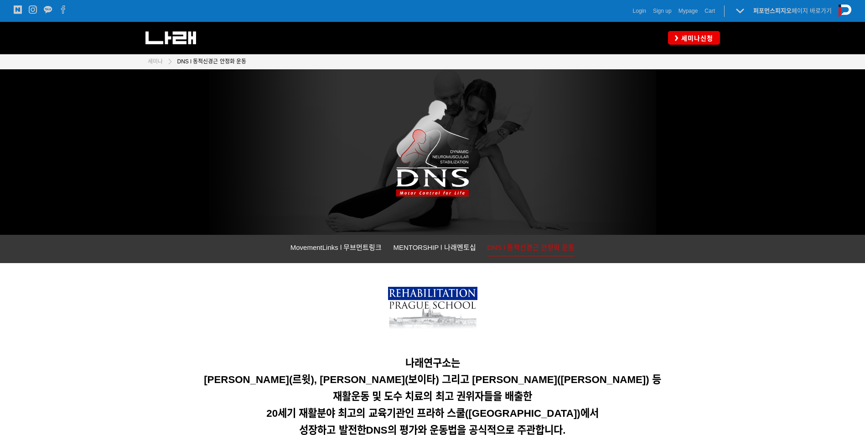 Image resolution: width=865 pixels, height=435 pixels. What do you see at coordinates (688, 11) in the screenshot?
I see `a: Mypage` at bounding box center [688, 11].